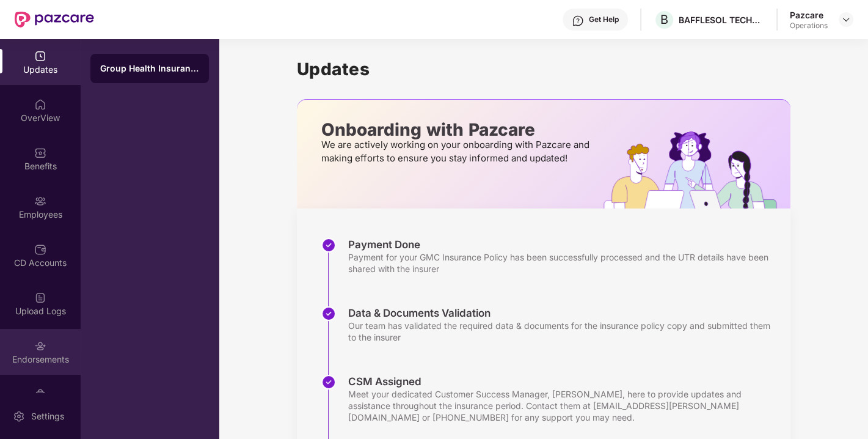 The height and width of the screenshot is (439, 868). I want to click on img: svg+xml;base64,PHN2ZyBpZD0iSG9tZSIgeG1sbnM9Imh0dHA6Ly93d3cudzMub3JnLzIwMDAvc3ZnIiB3aWR0aD0iMjAiIG..., so click(40, 104).